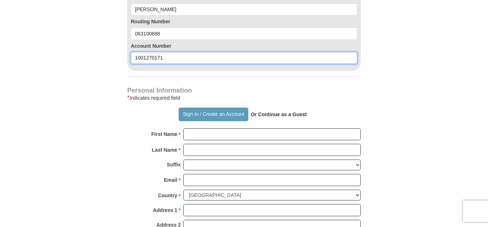 Image resolution: width=488 pixels, height=227 pixels. What do you see at coordinates (244, 98) in the screenshot?
I see `div: Indicates required field` at bounding box center [244, 98].